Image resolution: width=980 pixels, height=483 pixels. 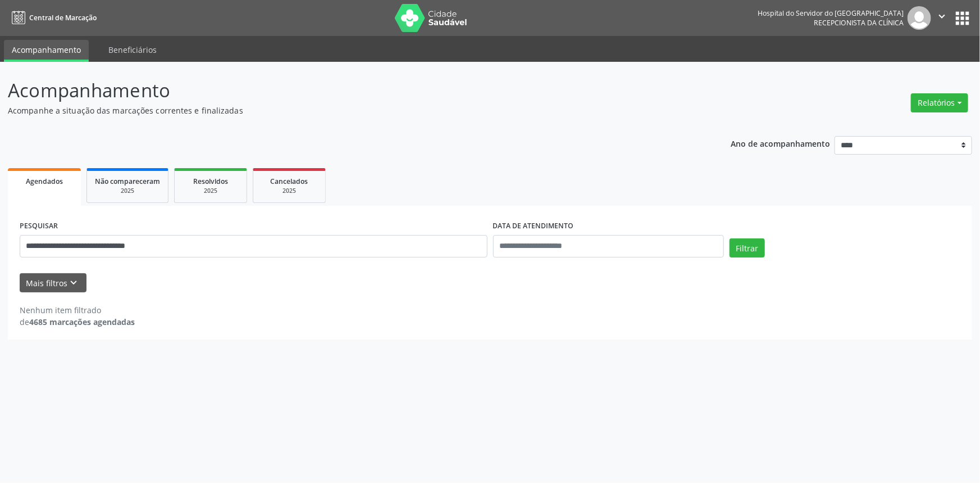 I want to click on button: Relatórios, so click(x=940, y=103).